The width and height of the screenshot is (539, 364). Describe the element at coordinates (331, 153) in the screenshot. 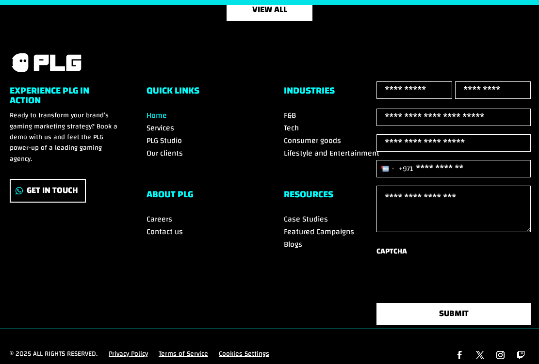

I see `span: Lifestyle and Entertainment` at that location.